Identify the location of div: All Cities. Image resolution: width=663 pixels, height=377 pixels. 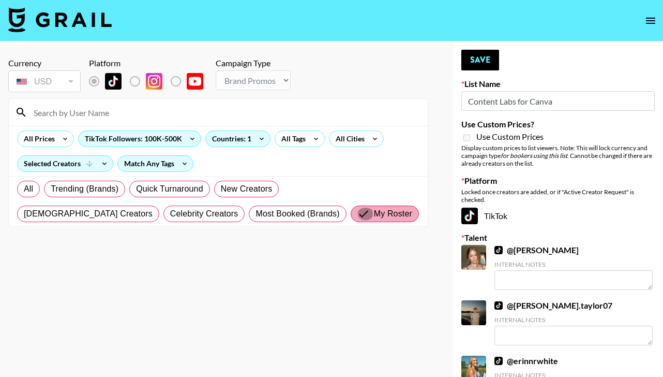
(348, 139).